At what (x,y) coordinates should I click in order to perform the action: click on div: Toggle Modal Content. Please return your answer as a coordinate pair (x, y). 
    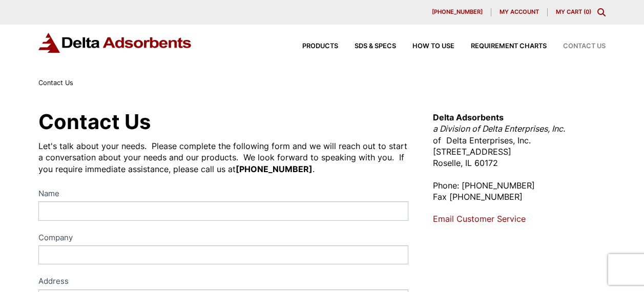
    Looking at the image, I should click on (601, 12).